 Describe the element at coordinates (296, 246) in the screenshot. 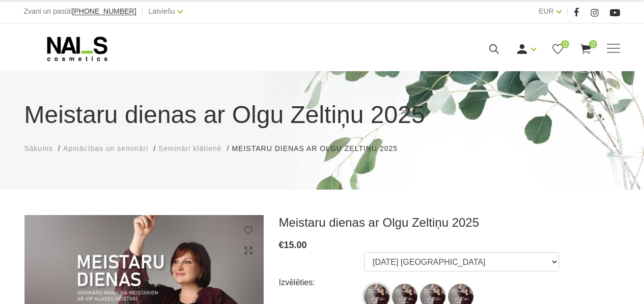

I see `span: 15.00` at that location.